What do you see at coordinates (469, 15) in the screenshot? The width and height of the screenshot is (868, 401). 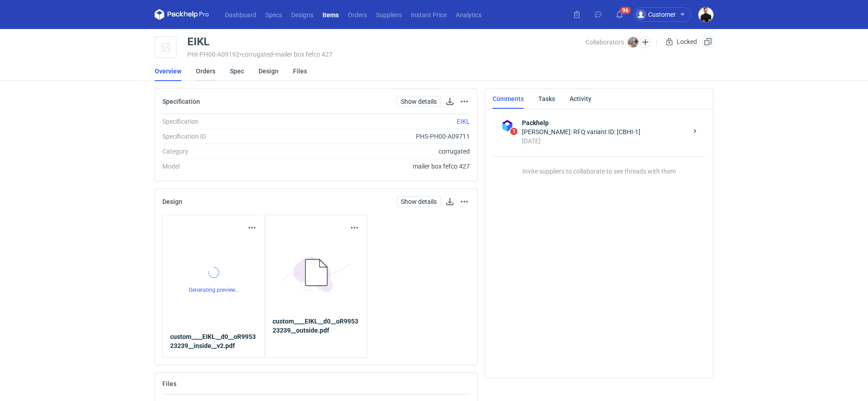 I see `a: Analytics` at bounding box center [469, 15].